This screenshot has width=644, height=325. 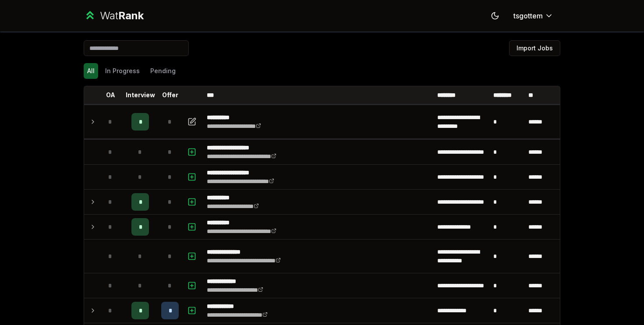 What do you see at coordinates (110, 95) in the screenshot?
I see `p: OA` at bounding box center [110, 95].